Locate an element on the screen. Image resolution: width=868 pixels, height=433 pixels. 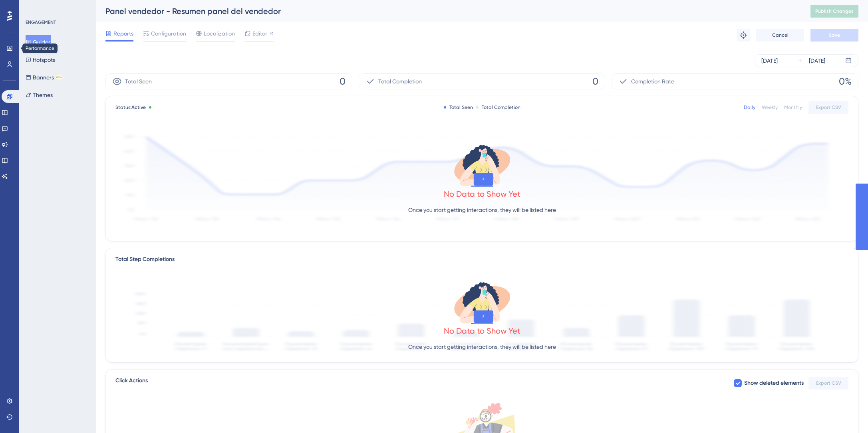
span: 0% is located at coordinates (845, 81).